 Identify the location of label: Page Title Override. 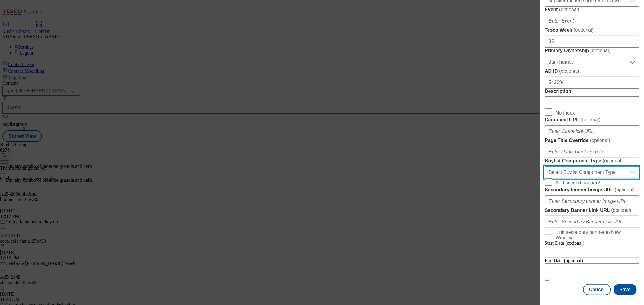
(592, 141).